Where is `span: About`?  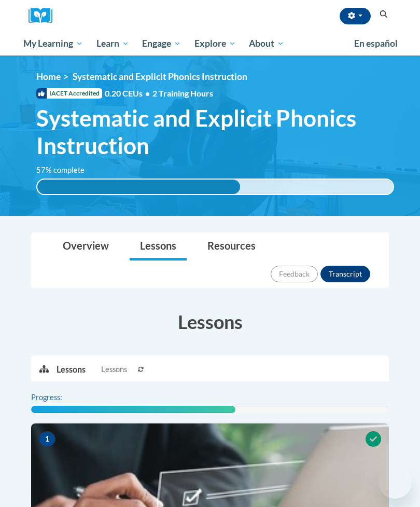 span: About is located at coordinates (266, 43).